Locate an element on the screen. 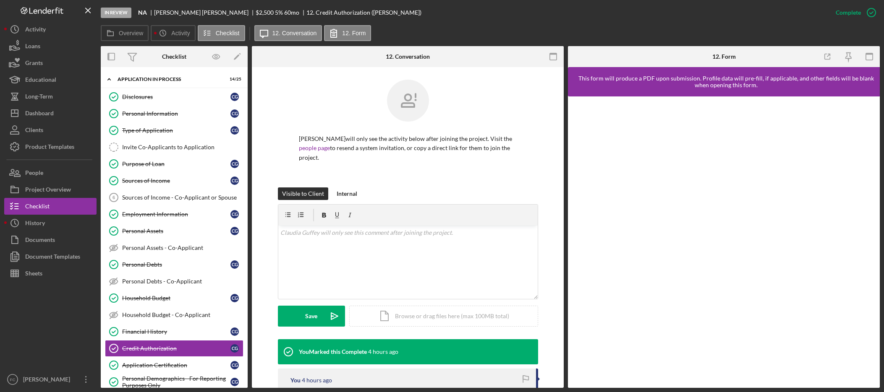  div: Personal Assets - Co-Applicant is located at coordinates (183, 248).